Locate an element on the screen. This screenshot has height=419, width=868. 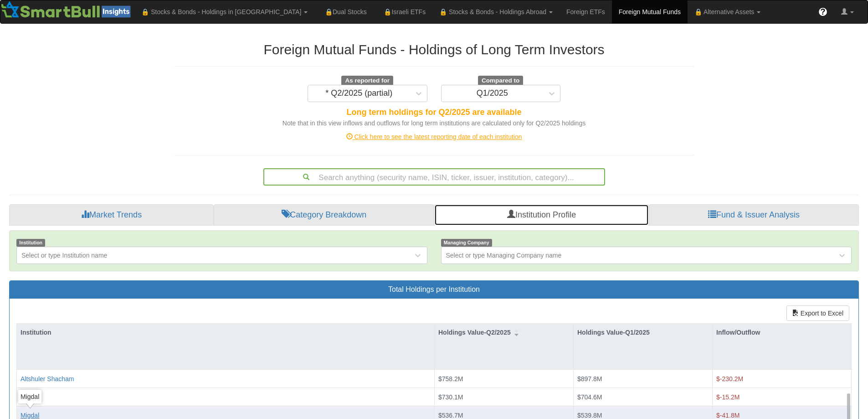
div: Inflow/Outflow is located at coordinates (782, 332).